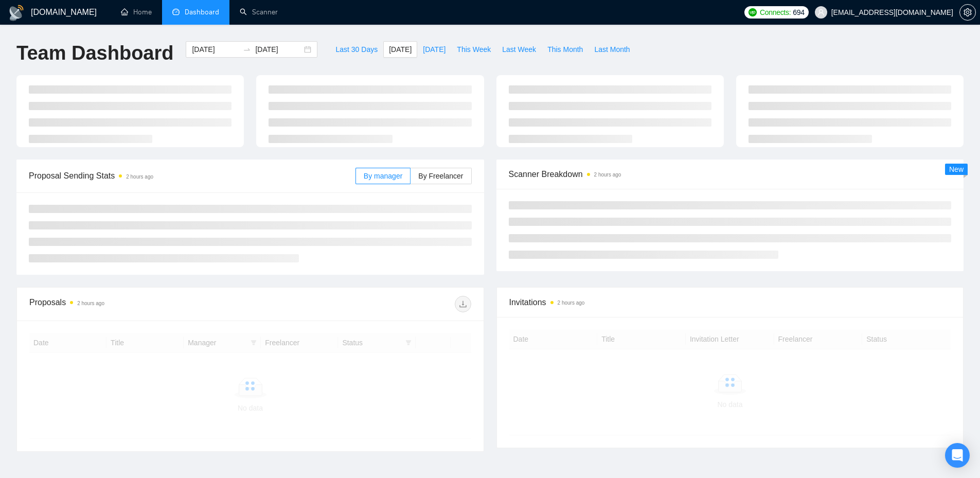 This screenshot has width=980, height=478. I want to click on div: Open Intercom Messenger, so click(958, 456).